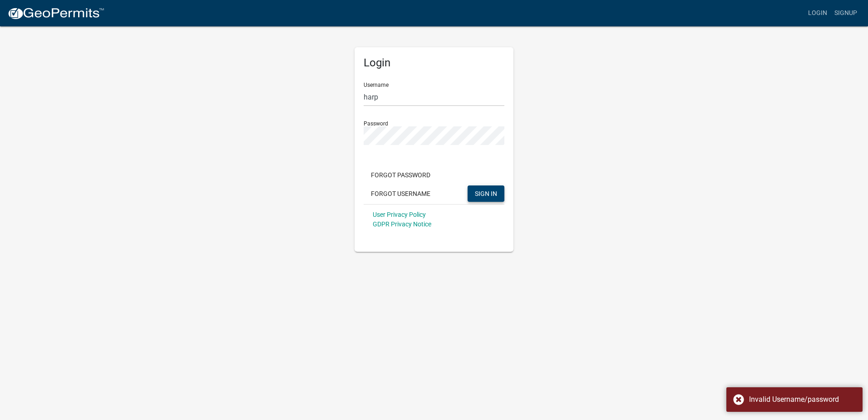  What do you see at coordinates (401, 194) in the screenshot?
I see `button: Forgot Username` at bounding box center [401, 194].